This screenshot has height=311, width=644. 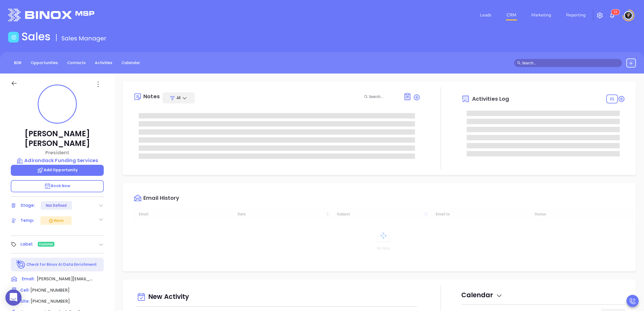 I want to click on img: iconSetting, so click(x=600, y=15).